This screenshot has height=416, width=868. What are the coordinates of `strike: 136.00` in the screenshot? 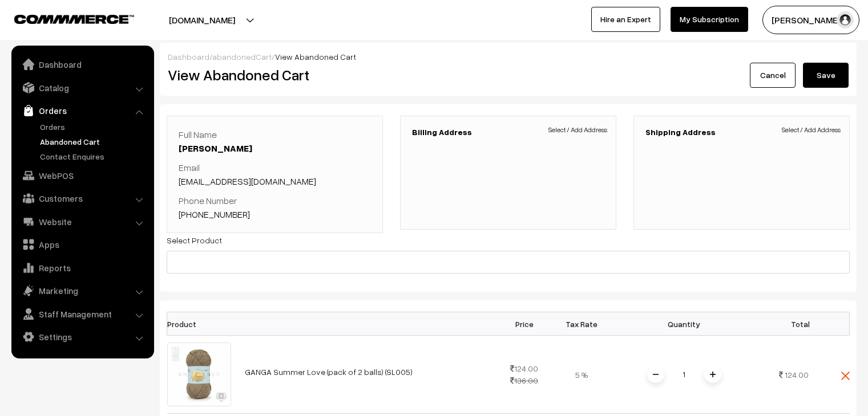 It's located at (524, 380).